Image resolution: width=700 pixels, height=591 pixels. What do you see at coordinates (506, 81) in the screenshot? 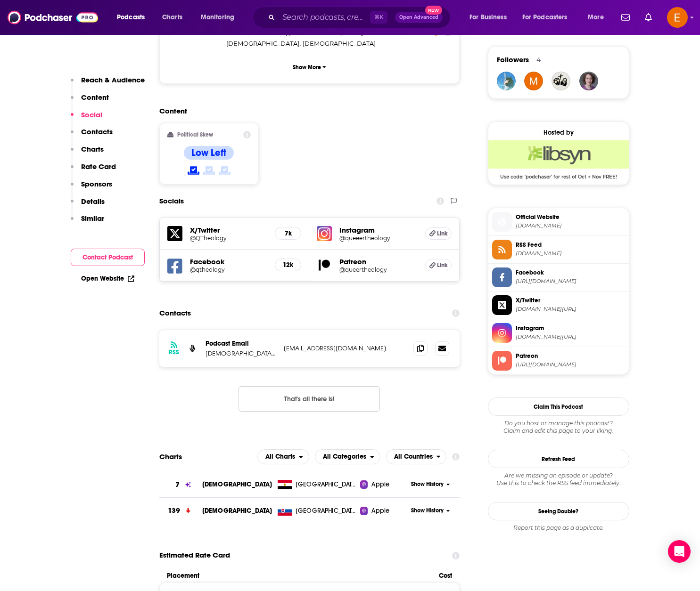
I see `img: Ydobon777` at bounding box center [506, 81].